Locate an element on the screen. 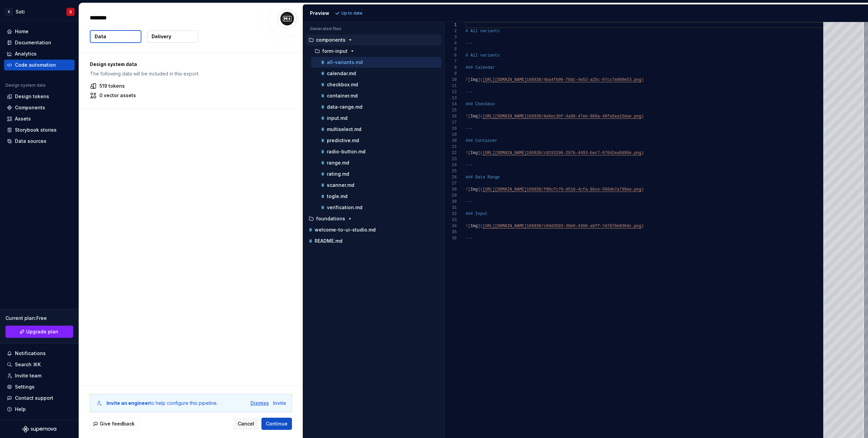  span: ### Data Range is located at coordinates (483, 177).